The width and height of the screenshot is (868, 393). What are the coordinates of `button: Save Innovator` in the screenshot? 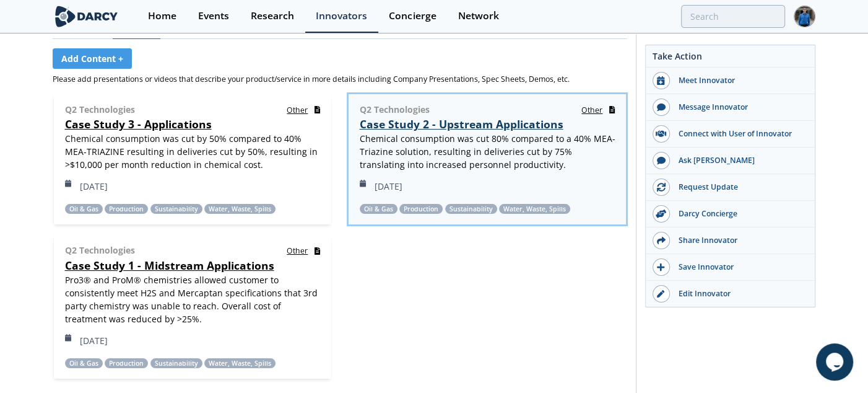 It's located at (730, 267).